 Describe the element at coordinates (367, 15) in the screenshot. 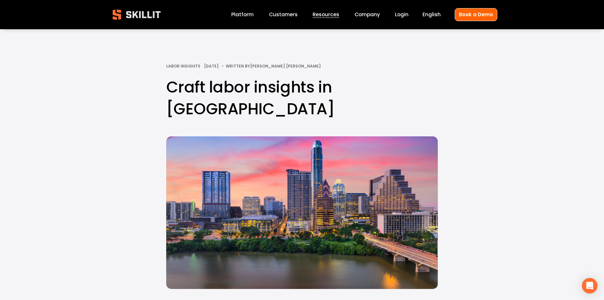

I see `a: Company` at that location.